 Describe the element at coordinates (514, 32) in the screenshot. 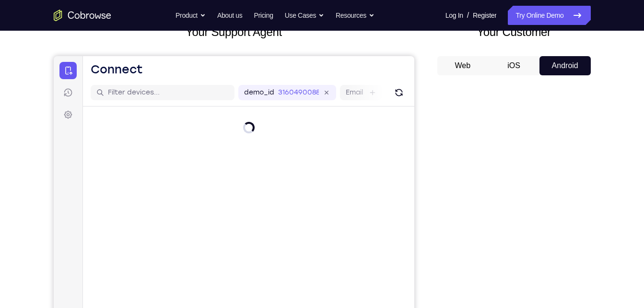

I see `h2: Your Customer` at that location.